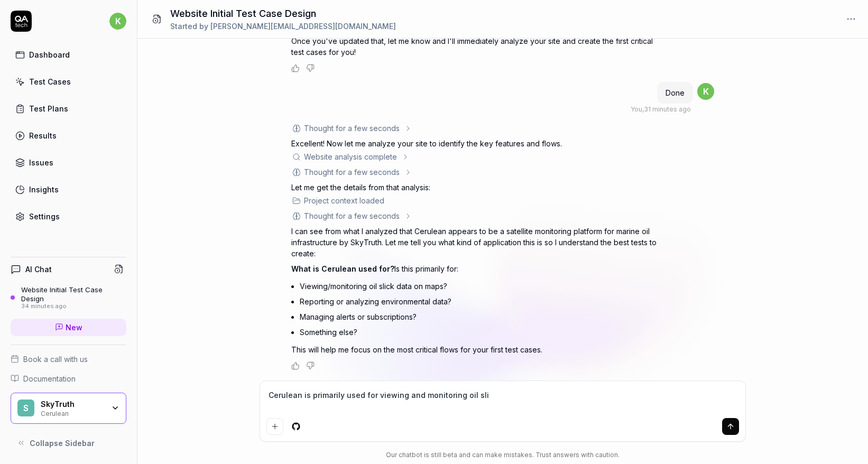 The image size is (868, 464). Describe the element at coordinates (480, 316) in the screenshot. I see `li: Managing alerts or subscriptions?` at that location.